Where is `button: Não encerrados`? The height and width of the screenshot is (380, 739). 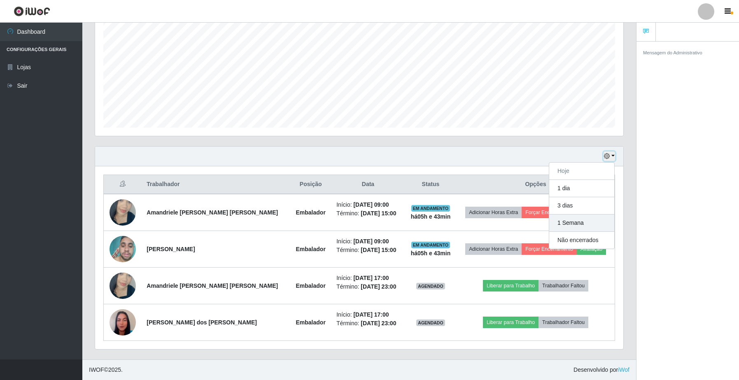
button: Não encerrados is located at coordinates (582, 240).